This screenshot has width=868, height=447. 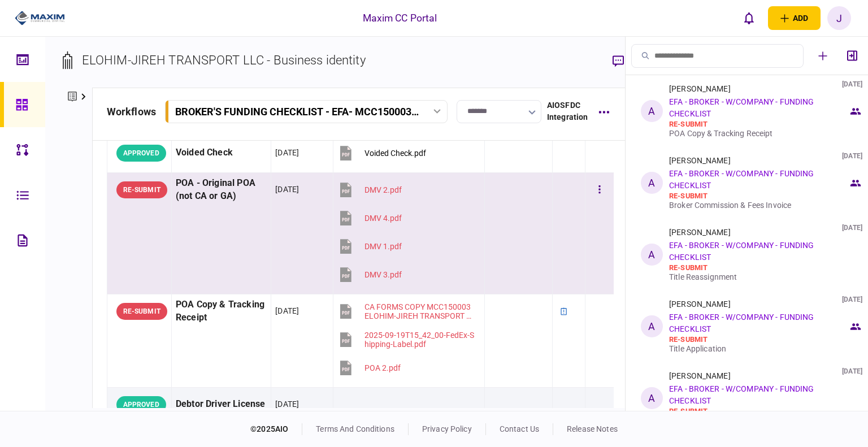 What do you see at coordinates (749, 18) in the screenshot?
I see `button: open notifications list` at bounding box center [749, 18].